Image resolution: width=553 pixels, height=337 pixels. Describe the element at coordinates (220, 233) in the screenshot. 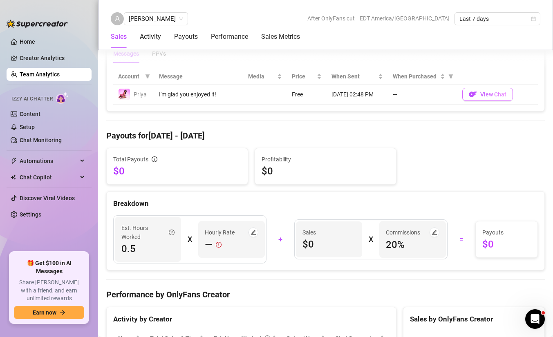

I see `article: Hourly Rate` at that location.